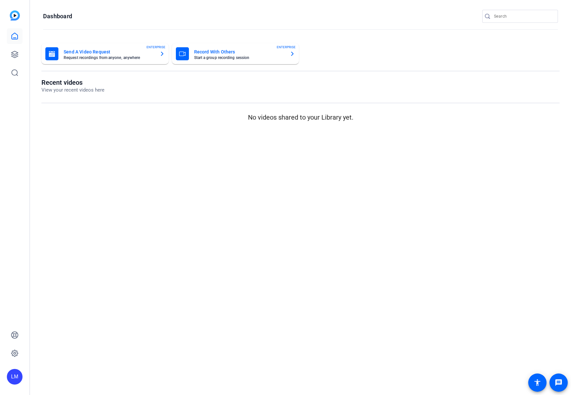 The width and height of the screenshot is (571, 395). Describe the element at coordinates (239, 58) in the screenshot. I see `mat-card-subtitle: Start a group recording session` at that location.